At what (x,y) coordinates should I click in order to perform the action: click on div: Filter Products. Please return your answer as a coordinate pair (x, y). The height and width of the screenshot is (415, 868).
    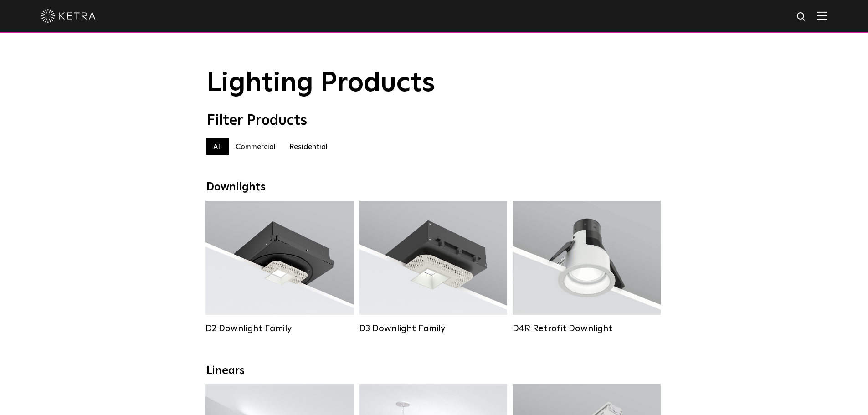
    Looking at the image, I should click on (434, 121).